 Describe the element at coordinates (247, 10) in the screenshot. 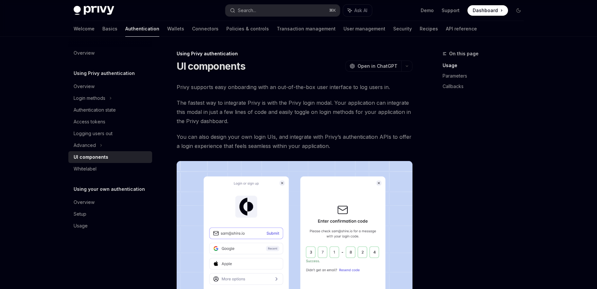

I see `div: Search...` at that location.